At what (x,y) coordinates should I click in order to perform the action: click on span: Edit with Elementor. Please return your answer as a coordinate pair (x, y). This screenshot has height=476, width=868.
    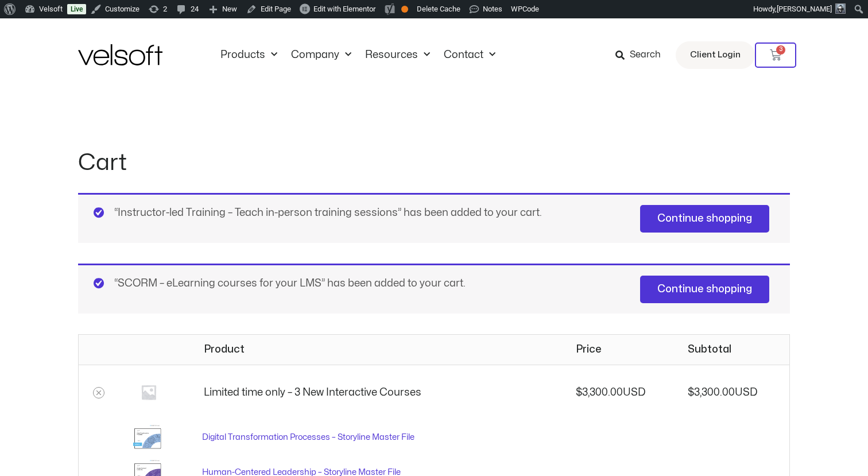
    Looking at the image, I should click on (345, 8).